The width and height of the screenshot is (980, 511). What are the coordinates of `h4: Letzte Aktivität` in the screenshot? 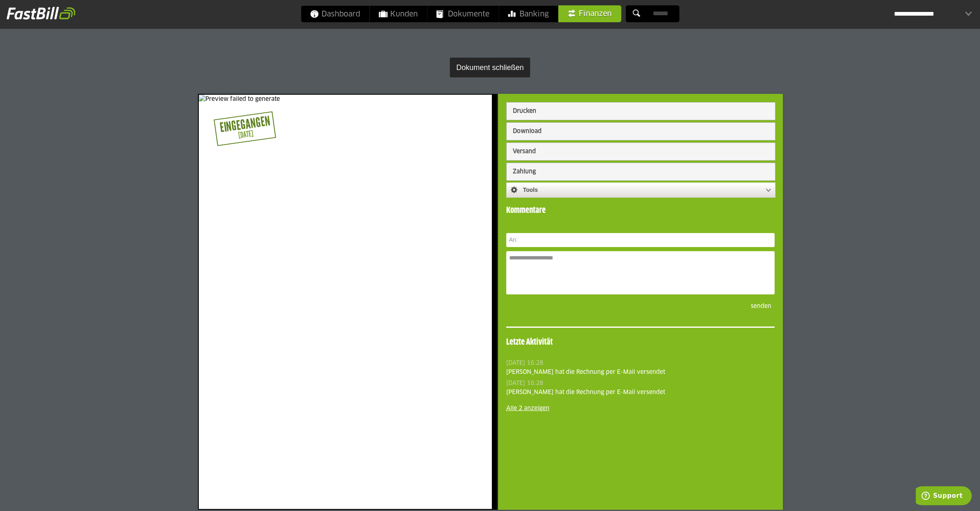 It's located at (640, 342).